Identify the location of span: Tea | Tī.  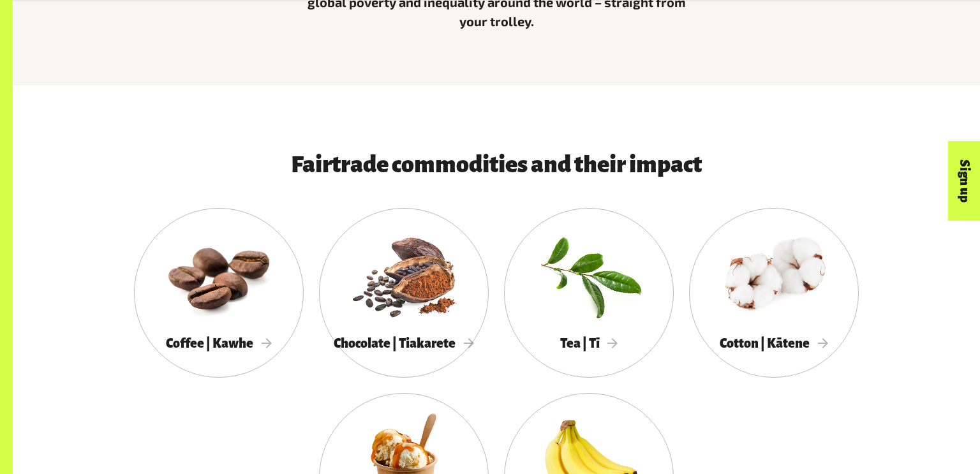
(589, 343).